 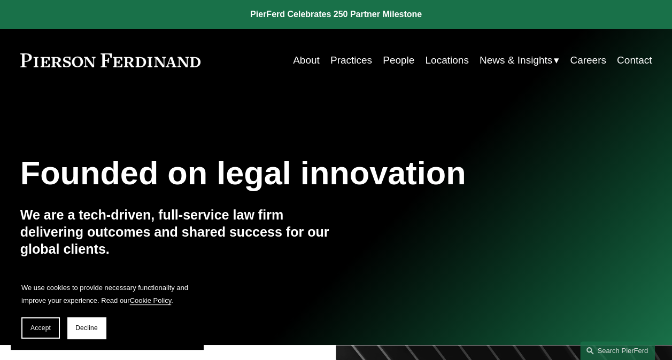 I want to click on a: Search this site, so click(x=618, y=351).